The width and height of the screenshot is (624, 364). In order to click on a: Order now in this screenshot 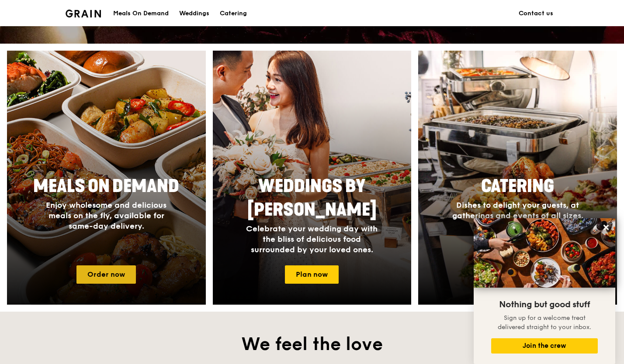, I will do `click(106, 275)`.